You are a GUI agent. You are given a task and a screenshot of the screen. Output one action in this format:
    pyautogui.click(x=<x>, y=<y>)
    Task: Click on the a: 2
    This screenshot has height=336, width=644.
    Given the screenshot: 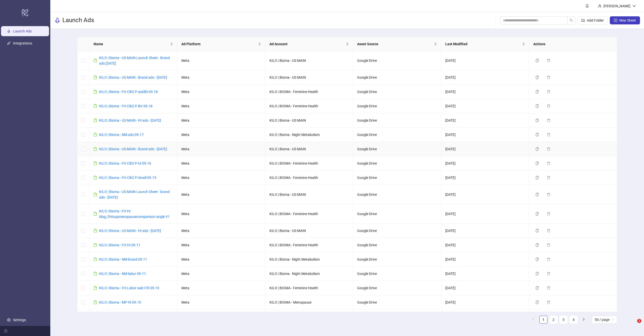 What is the action you would take?
    pyautogui.click(x=553, y=320)
    